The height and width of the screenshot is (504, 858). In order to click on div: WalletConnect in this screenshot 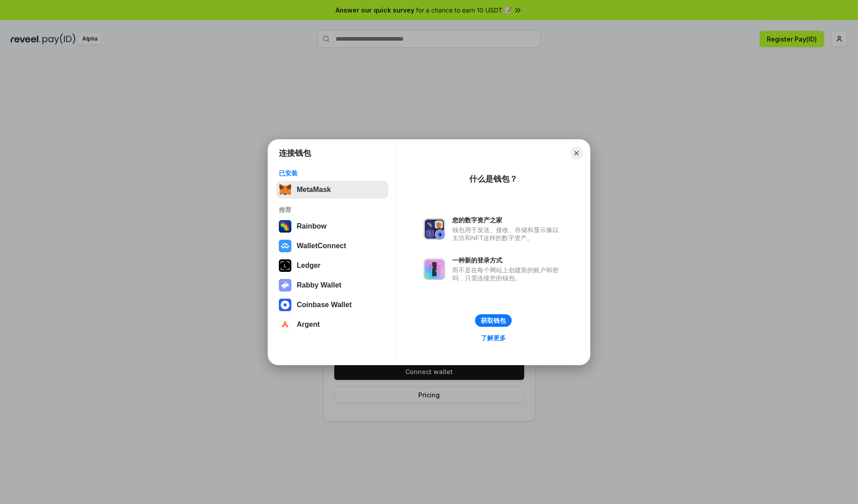, I will do `click(322, 246)`.